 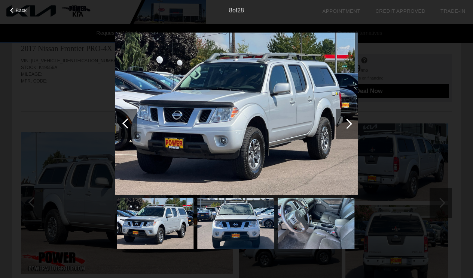 What do you see at coordinates (453, 11) in the screenshot?
I see `a: Trade-In` at bounding box center [453, 11].